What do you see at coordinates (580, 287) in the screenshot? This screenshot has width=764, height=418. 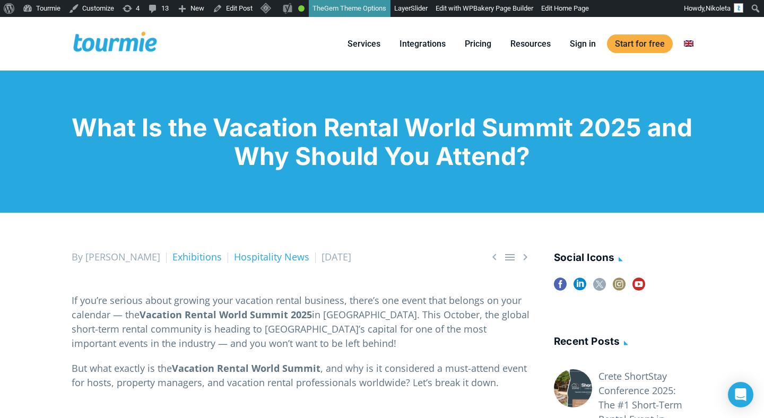 I see `a: linkedin` at bounding box center [580, 287].